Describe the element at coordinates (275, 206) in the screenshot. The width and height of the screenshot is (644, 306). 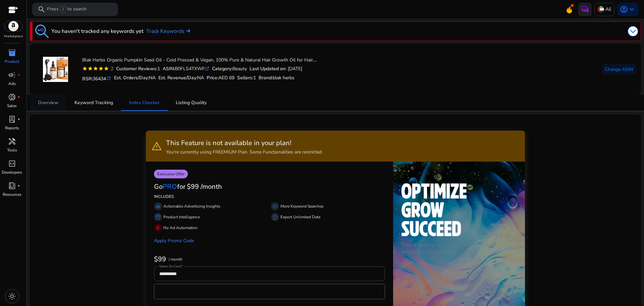
I see `span: manage_search` at that location.